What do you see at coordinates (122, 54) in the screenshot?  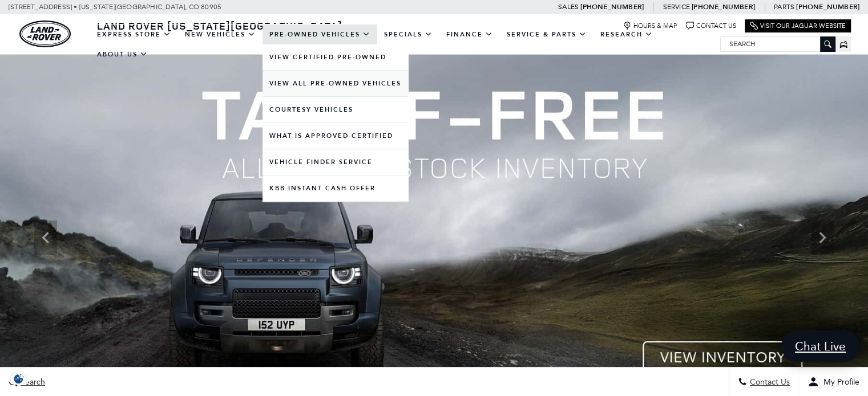 I see `a: About Us` at bounding box center [122, 54].